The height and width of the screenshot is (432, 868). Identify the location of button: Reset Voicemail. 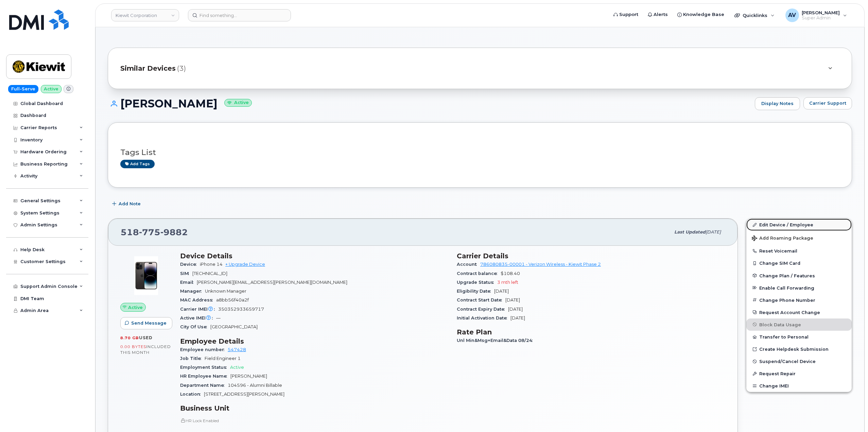
(799, 251).